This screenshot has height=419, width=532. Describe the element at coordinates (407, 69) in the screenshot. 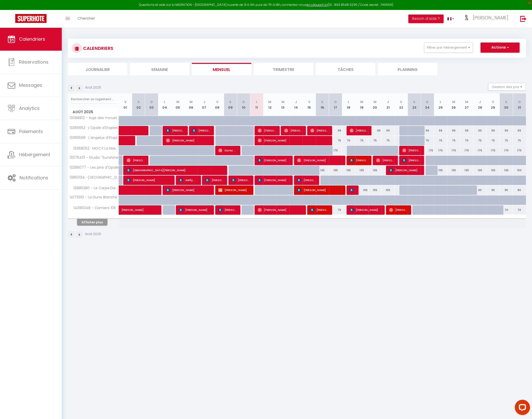

I see `li: Planning` at that location.